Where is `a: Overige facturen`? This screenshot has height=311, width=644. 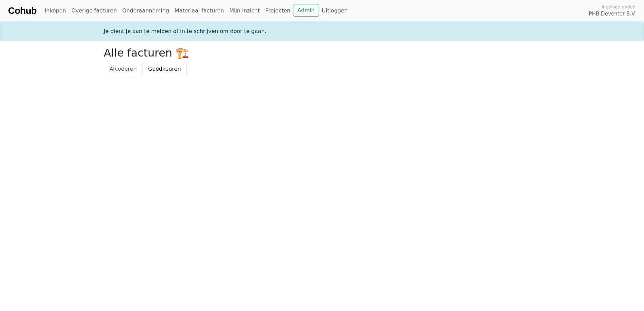 a: Overige facturen is located at coordinates (94, 11).